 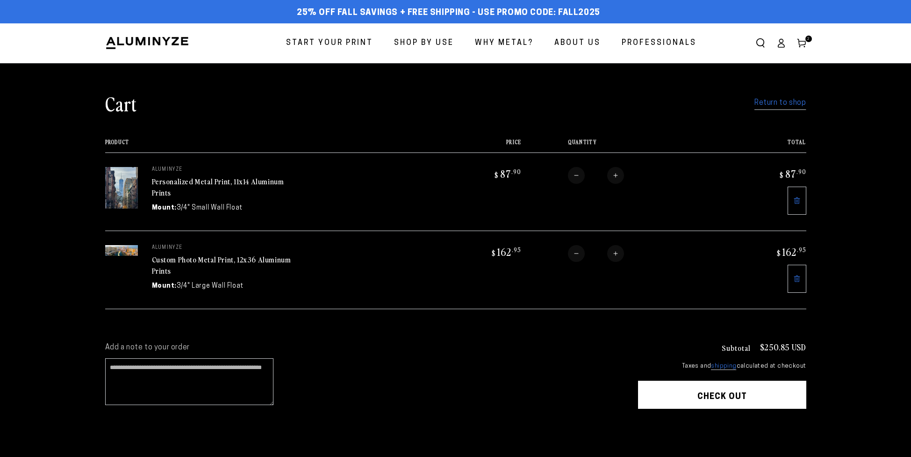 I want to click on a: Remove 12"x36" Panoramic White Glossy Aluminyzed Photo, so click(x=797, y=279).